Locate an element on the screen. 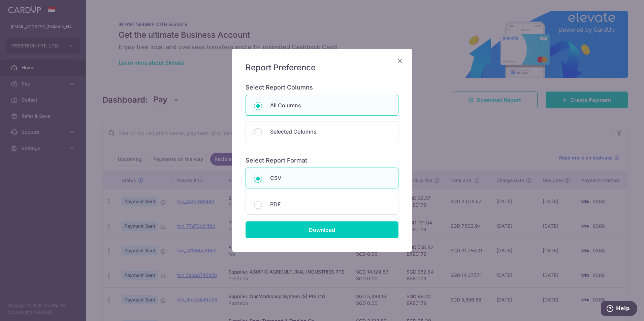  h6: Select Report Columns is located at coordinates (322, 88).